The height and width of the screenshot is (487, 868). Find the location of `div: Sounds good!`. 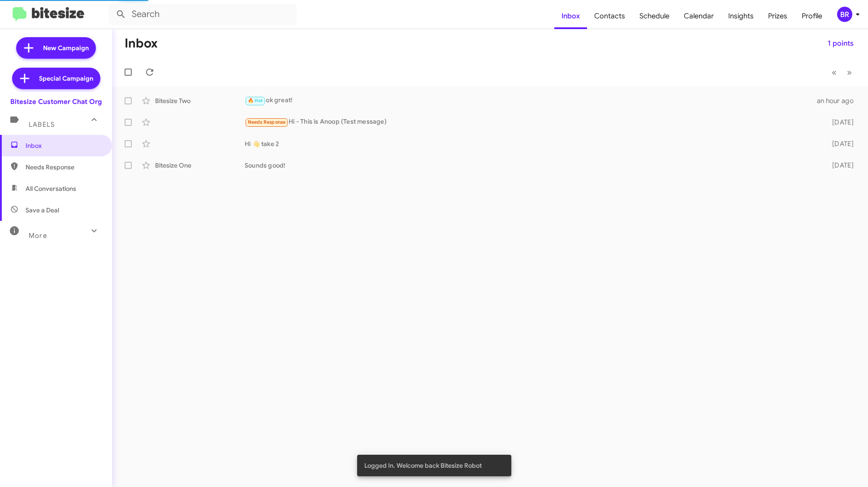

div: Sounds good! is located at coordinates (531, 165).